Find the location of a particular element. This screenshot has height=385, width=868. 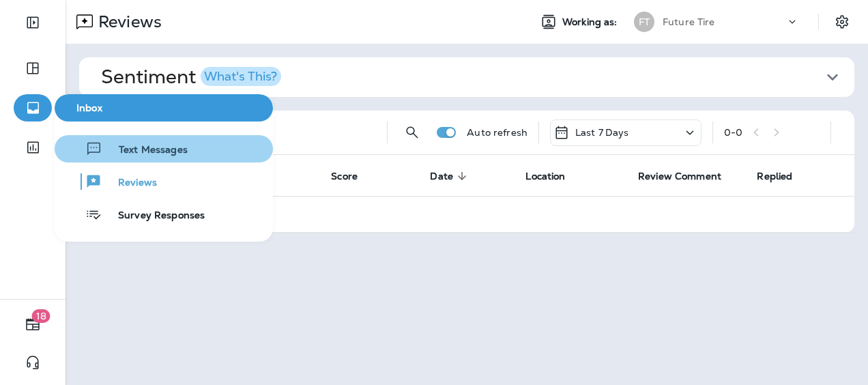

span: Survey Responses is located at coordinates (153, 216).